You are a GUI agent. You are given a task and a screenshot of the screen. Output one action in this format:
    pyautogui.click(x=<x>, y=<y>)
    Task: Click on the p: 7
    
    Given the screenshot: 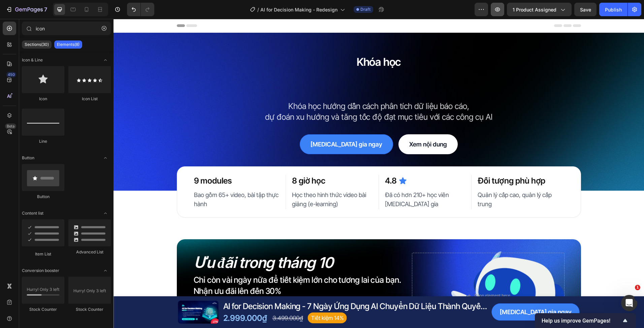 What is the action you would take?
    pyautogui.click(x=45, y=9)
    